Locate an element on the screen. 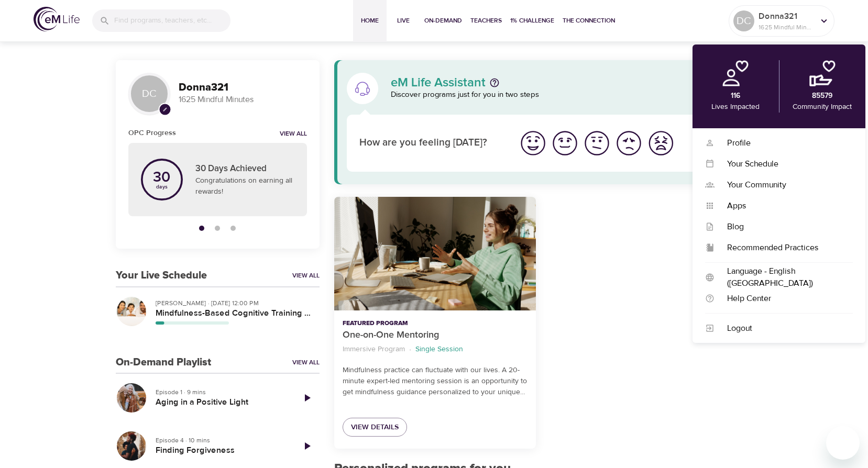 This screenshot has height=468, width=868. button: One-on-One Mentoring is located at coordinates (435, 254).